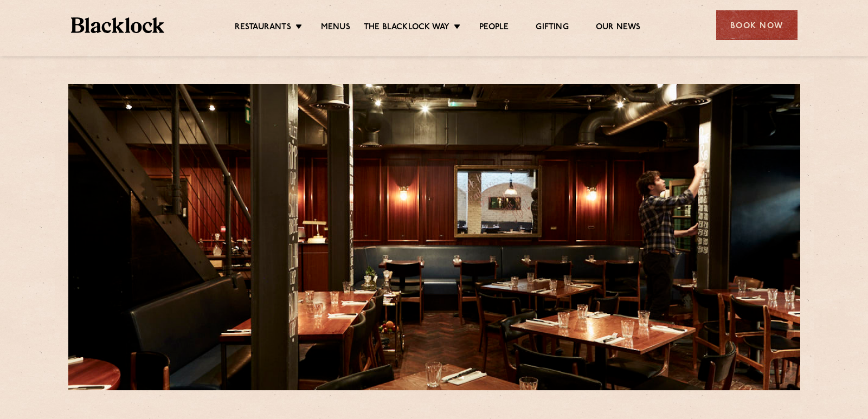  What do you see at coordinates (552, 28) in the screenshot?
I see `a: Gifting` at bounding box center [552, 28].